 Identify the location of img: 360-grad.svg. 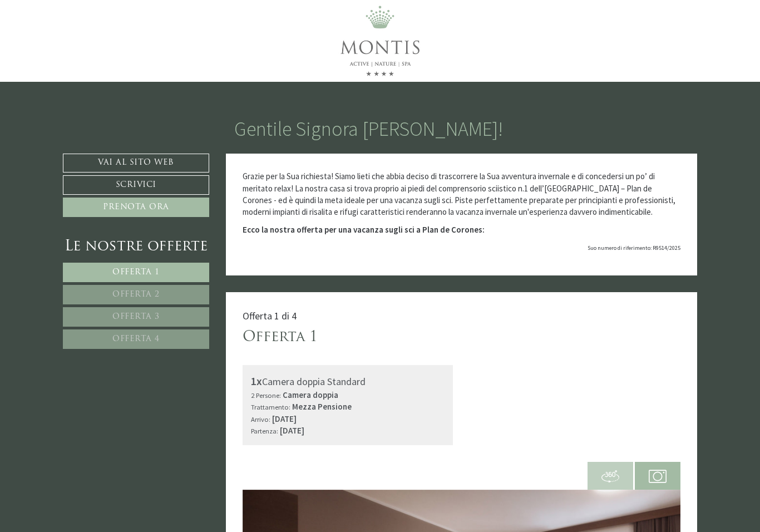
(610, 476).